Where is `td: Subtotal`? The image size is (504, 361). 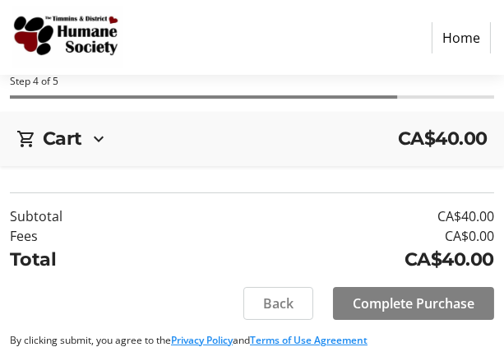
td: Subtotal is located at coordinates (99, 216).